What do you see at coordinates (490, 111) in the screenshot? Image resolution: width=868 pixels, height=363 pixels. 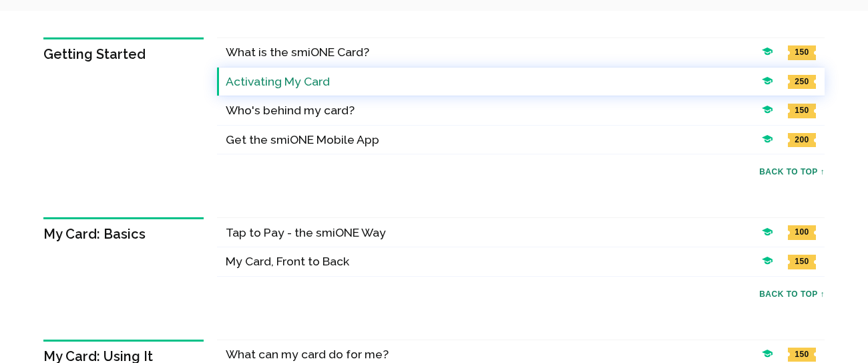 I see `h4: Who's behind my card?` at bounding box center [490, 111].